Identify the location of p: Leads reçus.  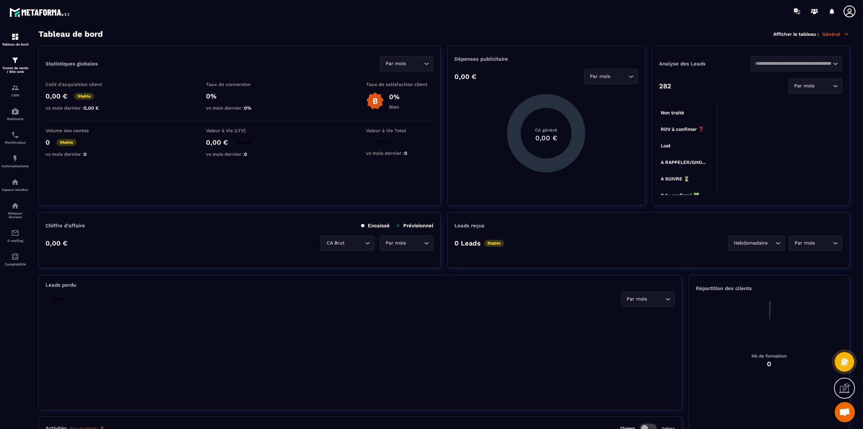
(469, 226).